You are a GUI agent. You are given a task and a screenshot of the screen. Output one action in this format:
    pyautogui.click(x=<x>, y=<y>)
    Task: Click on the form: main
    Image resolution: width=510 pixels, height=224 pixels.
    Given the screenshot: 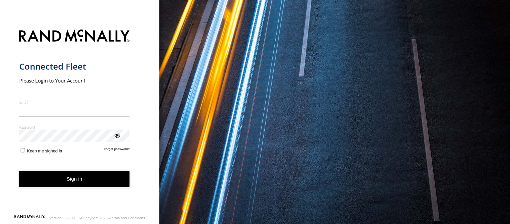 What is the action you would take?
    pyautogui.click(x=80, y=120)
    